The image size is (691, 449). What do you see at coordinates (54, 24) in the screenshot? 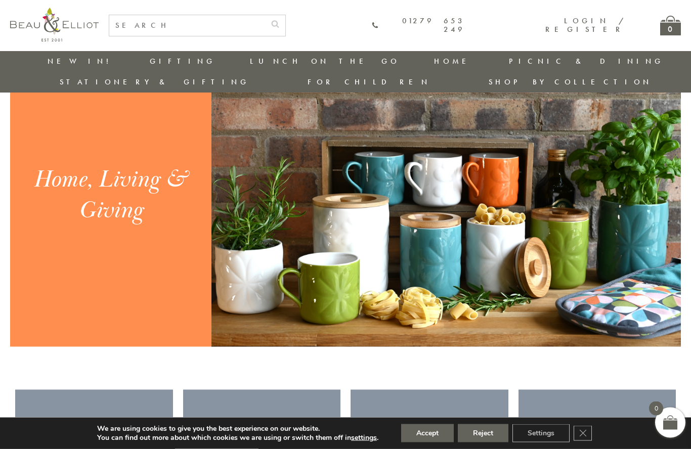
I see `img: logo` at bounding box center [54, 24].